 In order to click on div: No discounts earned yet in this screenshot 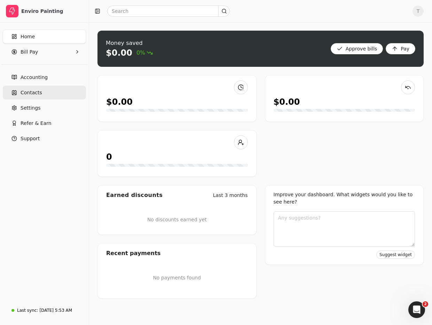, I will do `click(177, 219)`.